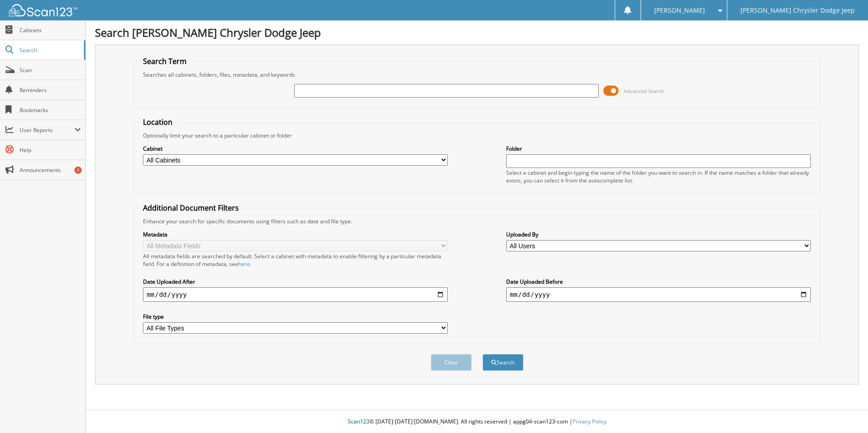 Image resolution: width=868 pixels, height=433 pixels. What do you see at coordinates (49, 50) in the screenshot?
I see `span: Search` at bounding box center [49, 50].